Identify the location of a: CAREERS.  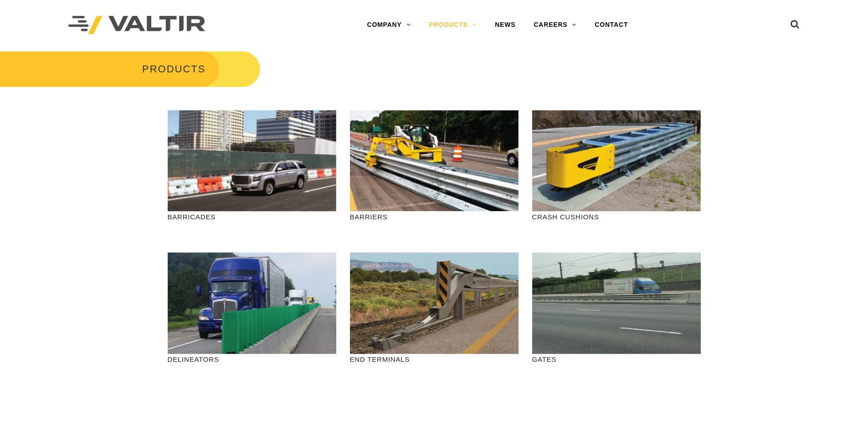
(555, 25).